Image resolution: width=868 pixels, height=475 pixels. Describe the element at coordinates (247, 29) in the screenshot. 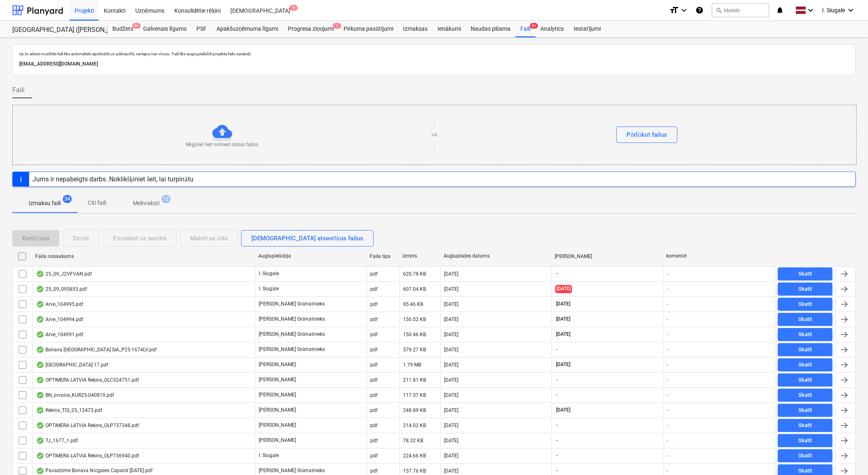

I see `div: Apakšuzņēmuma līgumi` at that location.